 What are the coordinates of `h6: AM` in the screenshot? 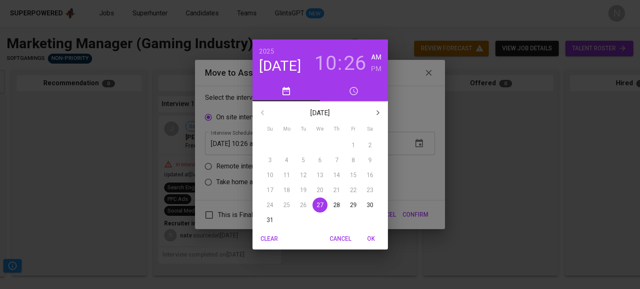 It's located at (376, 57).